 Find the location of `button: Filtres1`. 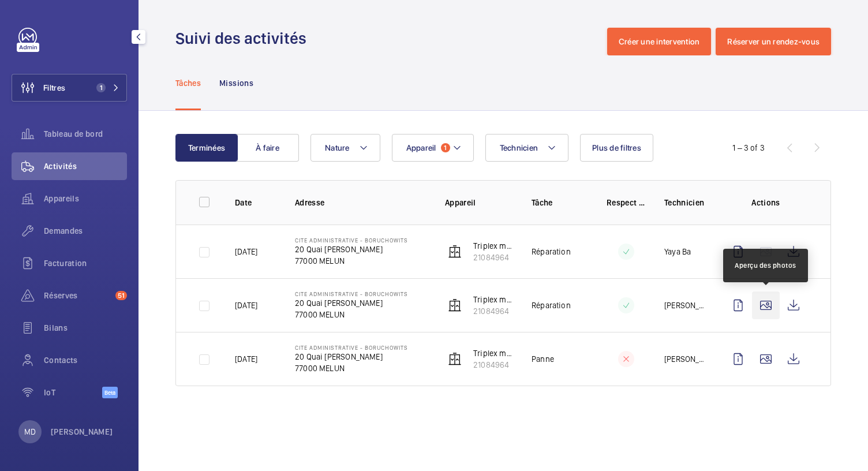

button: Filtres1 is located at coordinates (69, 88).